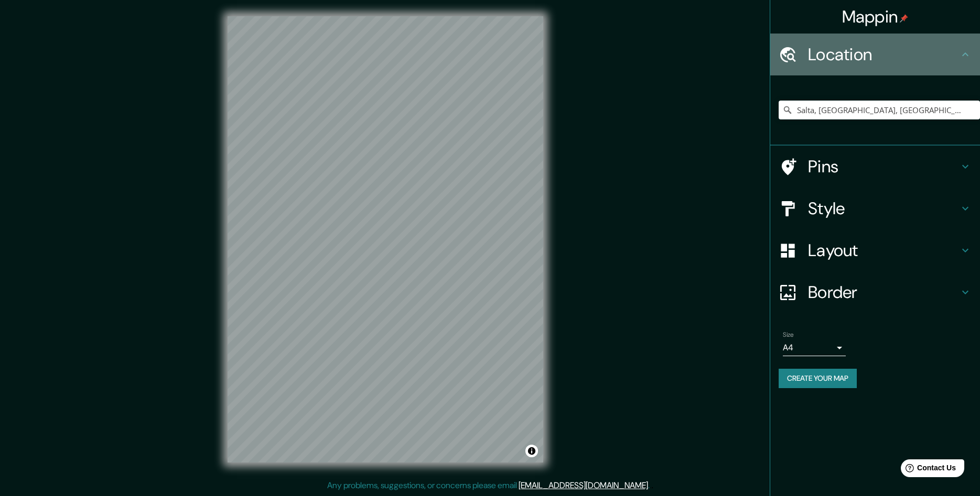  Describe the element at coordinates (789, 335) in the screenshot. I see `label: Size` at that location.